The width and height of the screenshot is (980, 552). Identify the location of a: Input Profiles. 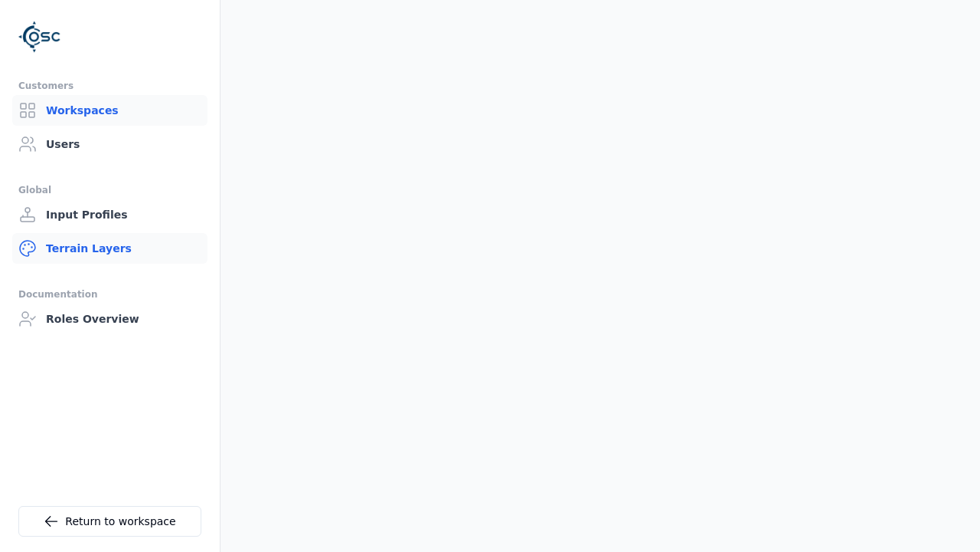
(110, 215).